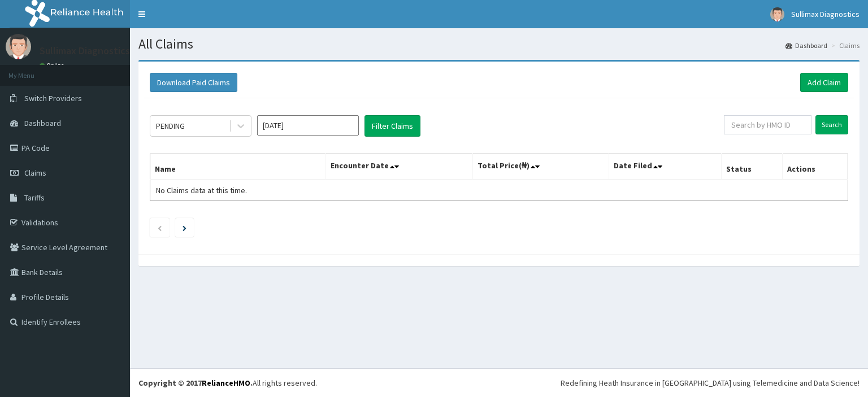  I want to click on span: Dashboard, so click(43, 123).